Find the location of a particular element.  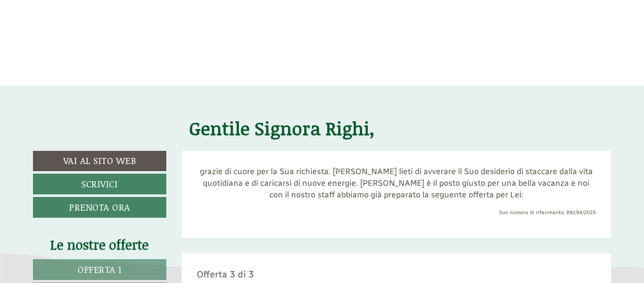

span: Suo numero di riferimento: R8194/2025 is located at coordinates (548, 213).